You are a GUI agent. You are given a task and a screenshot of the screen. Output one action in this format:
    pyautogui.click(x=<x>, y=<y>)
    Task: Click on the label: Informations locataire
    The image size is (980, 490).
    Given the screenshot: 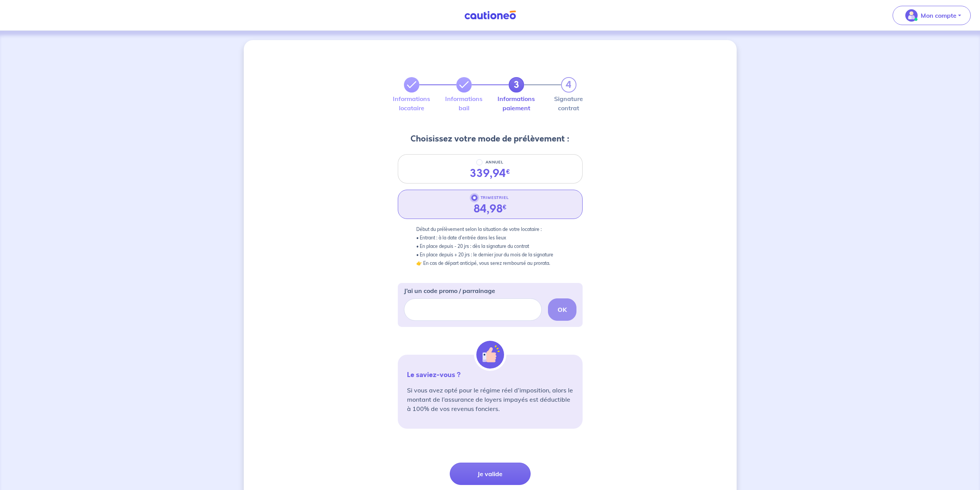 What is the action you would take?
    pyautogui.click(x=412, y=103)
    